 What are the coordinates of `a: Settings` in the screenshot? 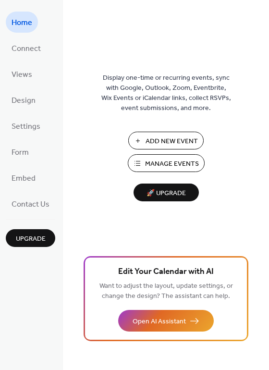 It's located at (26, 126).